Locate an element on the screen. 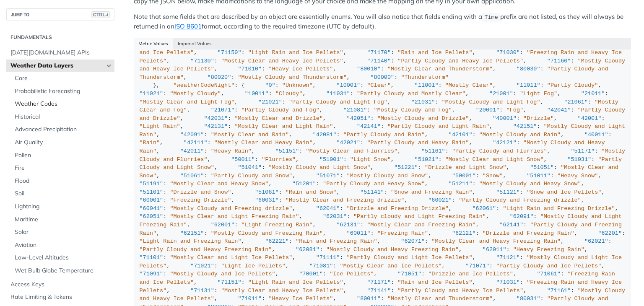 The width and height of the screenshot is (644, 306). span: "Mostly Clear and Freezing drizzle" is located at coordinates (345, 200).